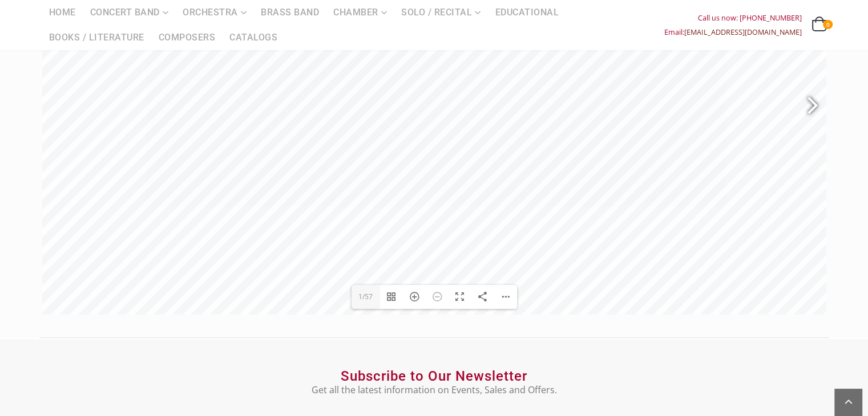  What do you see at coordinates (188, 38) in the screenshot?
I see `a: Composers` at bounding box center [188, 38].